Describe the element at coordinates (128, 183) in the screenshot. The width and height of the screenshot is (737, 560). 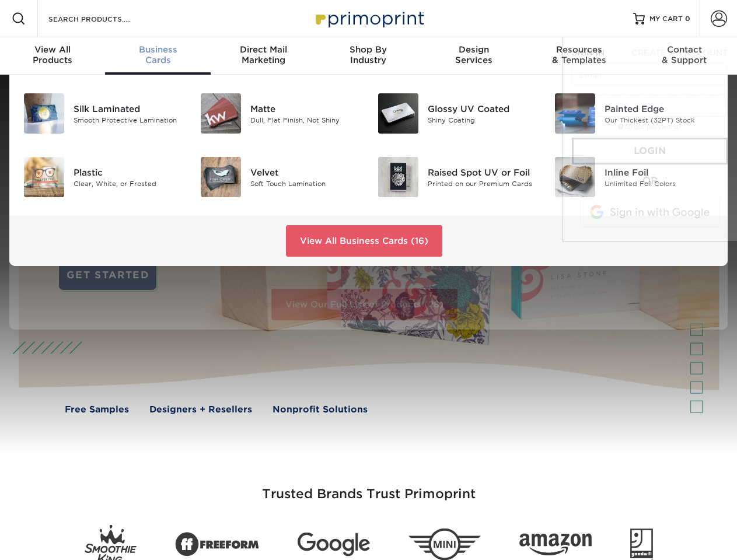
I see `div: Clear, White, or Frosted` at that location.